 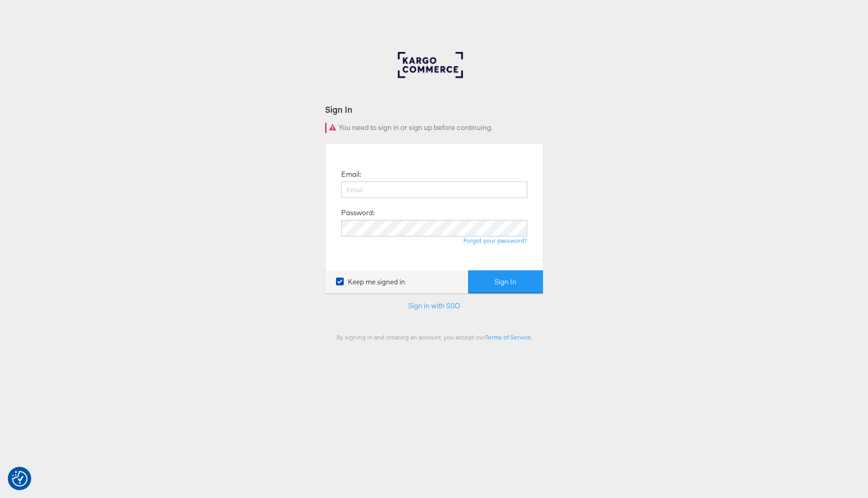 What do you see at coordinates (435, 337) in the screenshot?
I see `div: By signing in and creating an account, you accept our .` at bounding box center [435, 337].